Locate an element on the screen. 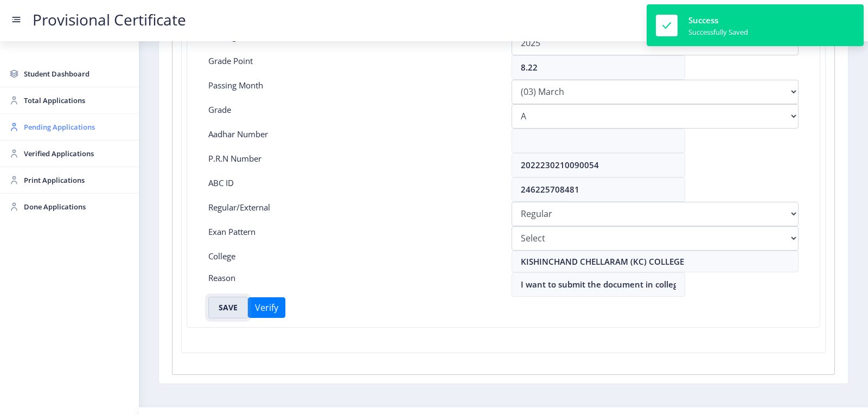 This screenshot has width=868, height=415. div: Reason is located at coordinates (352, 285).